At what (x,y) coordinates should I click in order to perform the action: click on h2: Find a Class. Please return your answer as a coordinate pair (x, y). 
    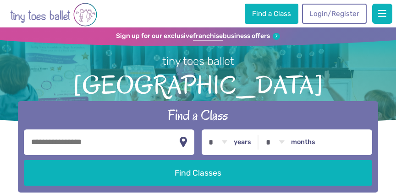
    Looking at the image, I should click on (198, 115).